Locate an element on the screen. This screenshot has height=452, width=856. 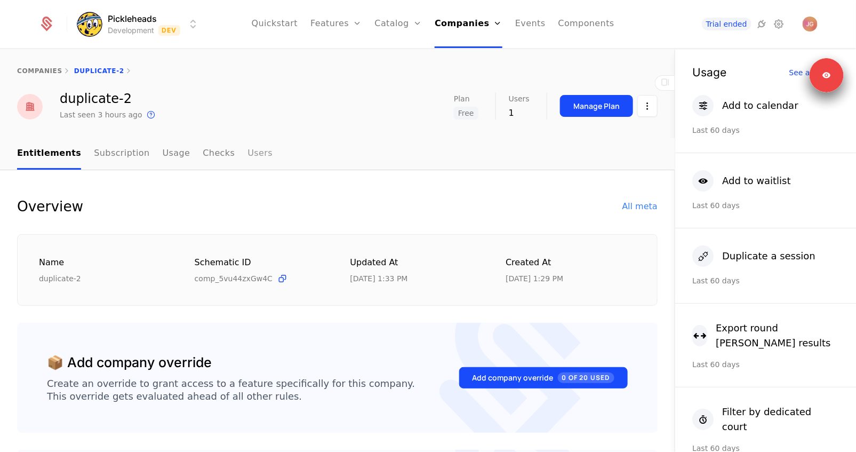
div: 📦 Add company override is located at coordinates (129, 363).